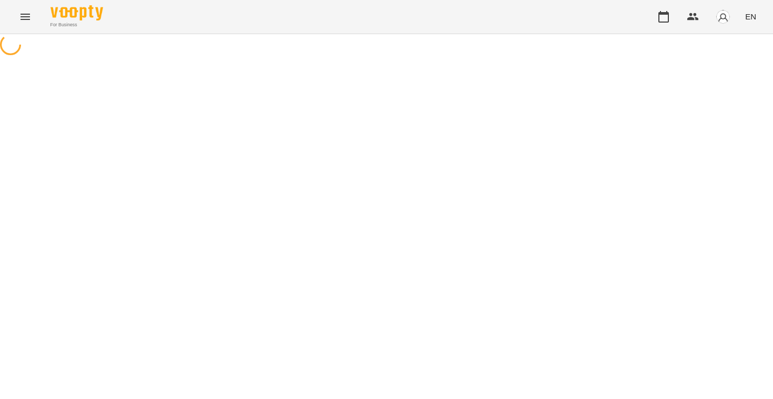 The width and height of the screenshot is (773, 399). Describe the element at coordinates (723, 17) in the screenshot. I see `img: avatar_s.png` at that location.